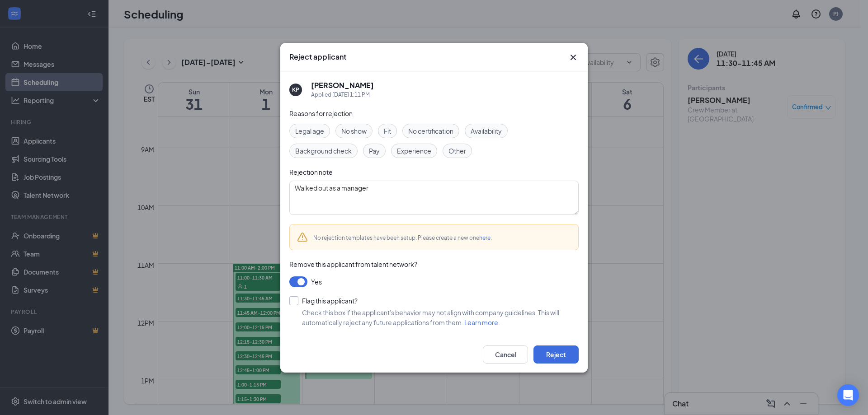 This screenshot has height=415, width=868. What do you see at coordinates (482, 322) in the screenshot?
I see `a: Learn more.` at bounding box center [482, 322].